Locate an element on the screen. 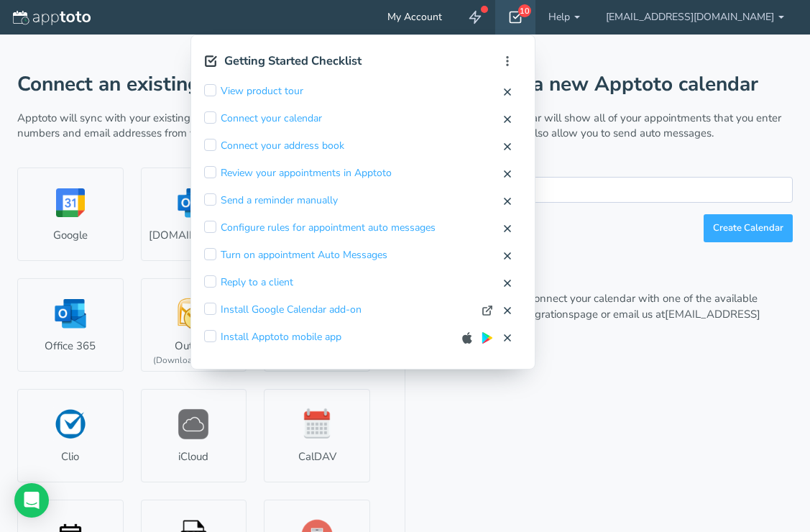  a: Office 365 is located at coordinates (70, 325).